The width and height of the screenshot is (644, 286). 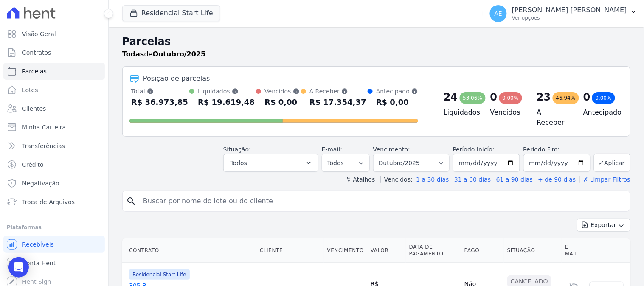 What do you see at coordinates (54, 244) in the screenshot?
I see `a: Recebíveis` at bounding box center [54, 244].